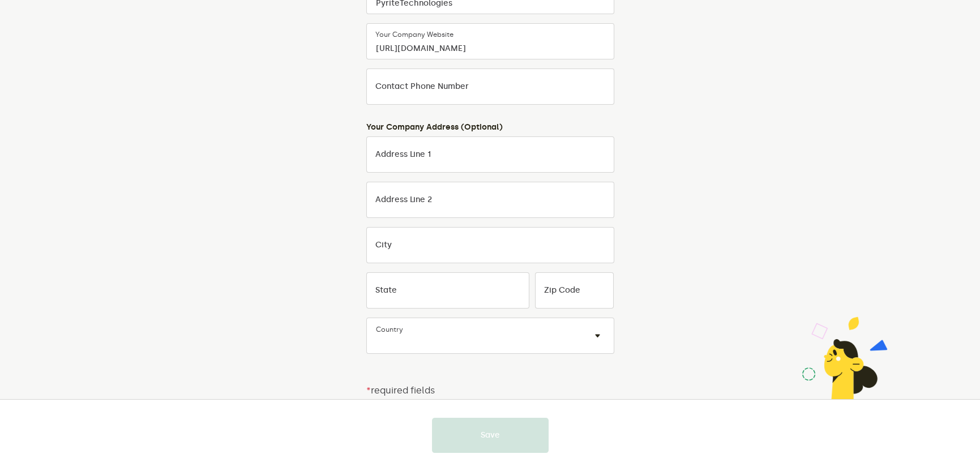 The width and height of the screenshot is (980, 471). Describe the element at coordinates (574, 290) in the screenshot. I see `input: Zip Code` at that location.